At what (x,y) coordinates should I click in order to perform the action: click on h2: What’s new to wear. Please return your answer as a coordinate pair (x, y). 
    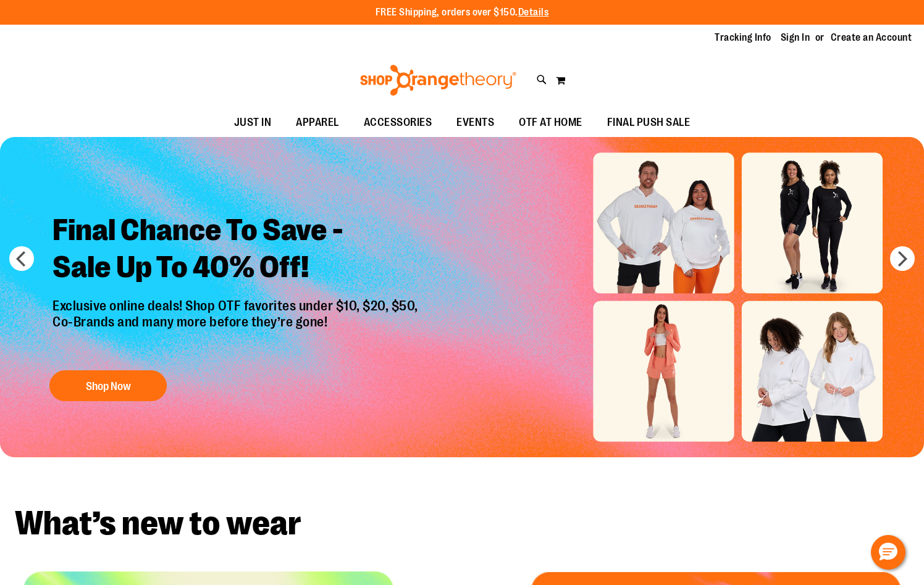
    Looking at the image, I should click on (462, 523).